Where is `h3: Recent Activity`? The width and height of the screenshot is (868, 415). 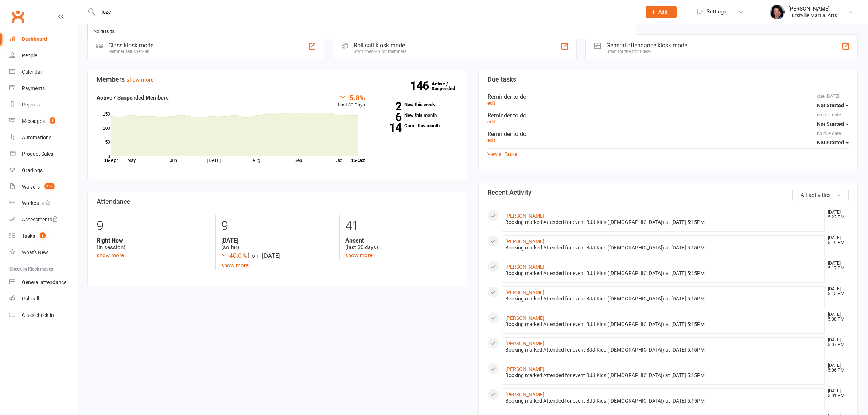
h3: Recent Activity is located at coordinates (668, 192).